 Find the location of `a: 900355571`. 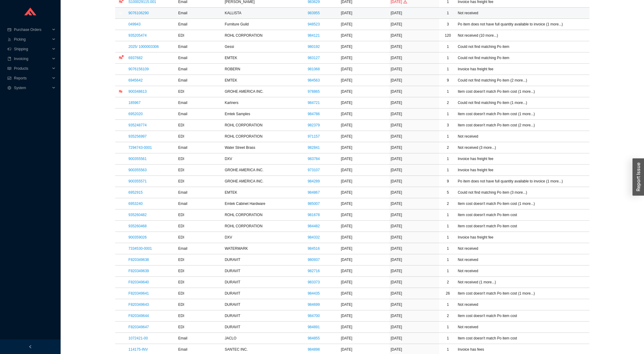

a: 900355571 is located at coordinates (137, 181).